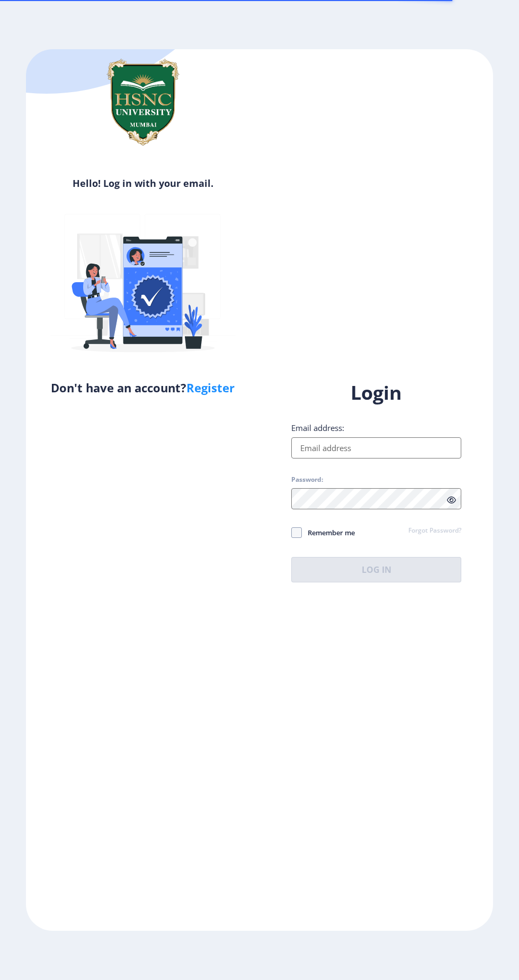 The width and height of the screenshot is (519, 980). Describe the element at coordinates (143, 388) in the screenshot. I see `h5: Don't have an account?` at that location.